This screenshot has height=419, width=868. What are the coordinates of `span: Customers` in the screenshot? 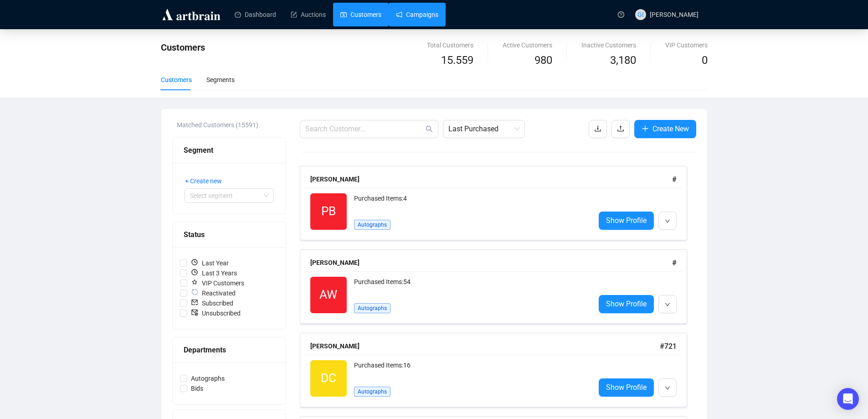 It's located at (183, 48).